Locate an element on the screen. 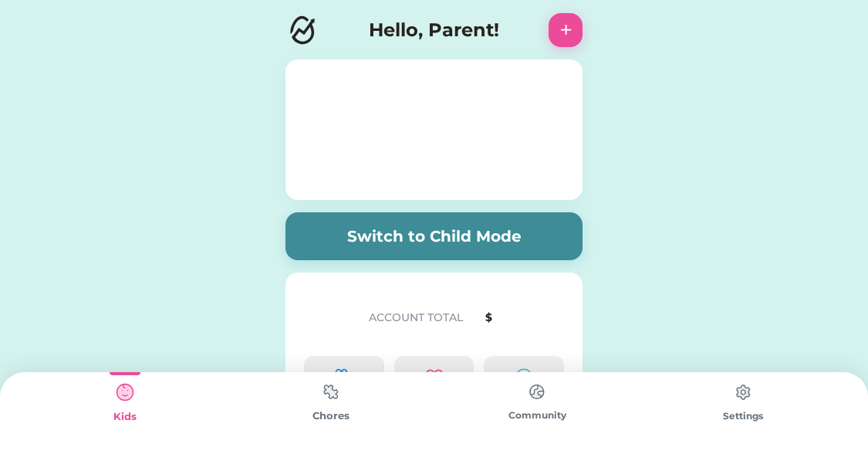  img: programming-module-puzzle-1--code-puzzle-module-programming-plugin-piece.svg is located at coordinates (344, 377).